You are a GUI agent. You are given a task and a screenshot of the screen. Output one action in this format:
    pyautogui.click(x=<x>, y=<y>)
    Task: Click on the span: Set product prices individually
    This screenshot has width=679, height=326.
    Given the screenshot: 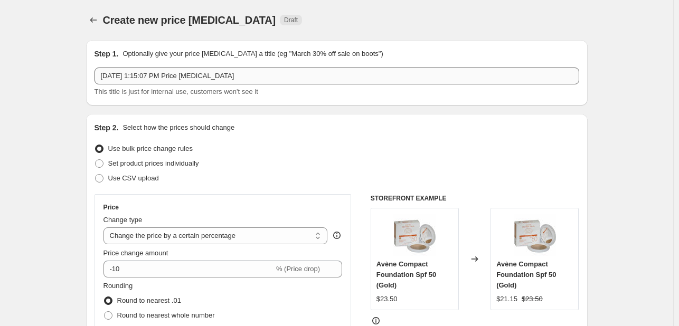 What is the action you would take?
    pyautogui.click(x=154, y=163)
    